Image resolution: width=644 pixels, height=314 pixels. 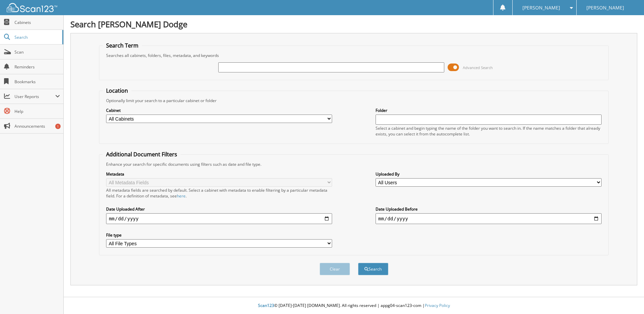 I want to click on div: 1, so click(x=58, y=127).